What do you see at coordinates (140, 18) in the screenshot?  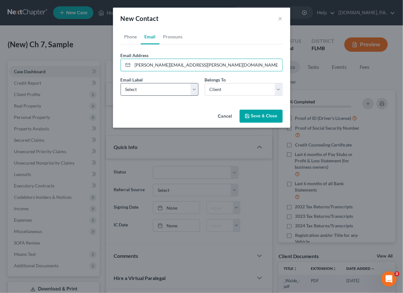 I see `span: New Contact` at bounding box center [140, 18].